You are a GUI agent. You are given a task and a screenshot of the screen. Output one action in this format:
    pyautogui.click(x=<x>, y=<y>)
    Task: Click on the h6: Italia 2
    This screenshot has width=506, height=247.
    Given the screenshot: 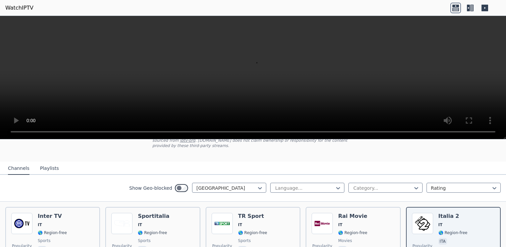 What is the action you would take?
    pyautogui.click(x=453, y=216)
    